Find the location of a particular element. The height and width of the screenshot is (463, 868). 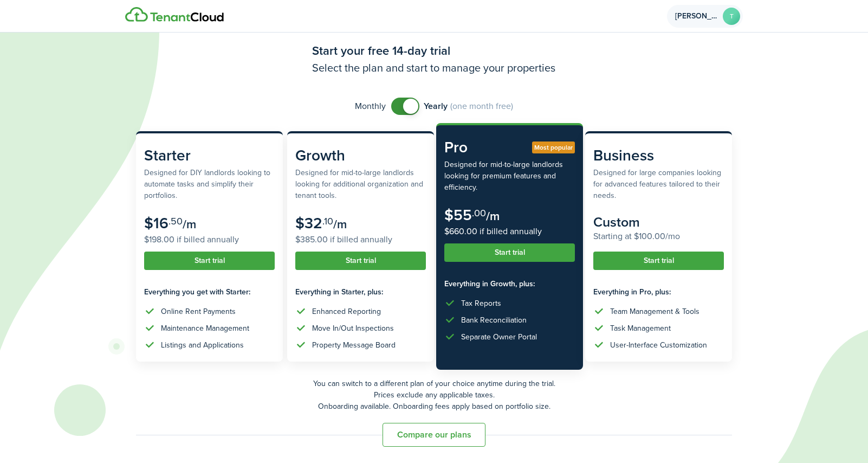

div: Online Rent Payments is located at coordinates (199, 312).